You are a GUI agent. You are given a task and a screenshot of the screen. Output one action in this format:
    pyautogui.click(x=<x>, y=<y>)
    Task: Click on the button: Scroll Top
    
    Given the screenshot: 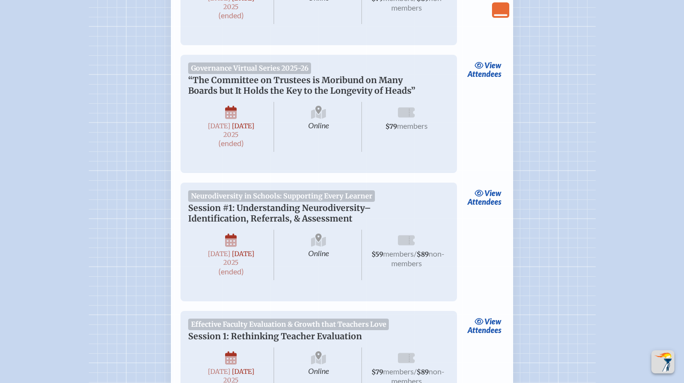 What is the action you would take?
    pyautogui.click(x=663, y=362)
    